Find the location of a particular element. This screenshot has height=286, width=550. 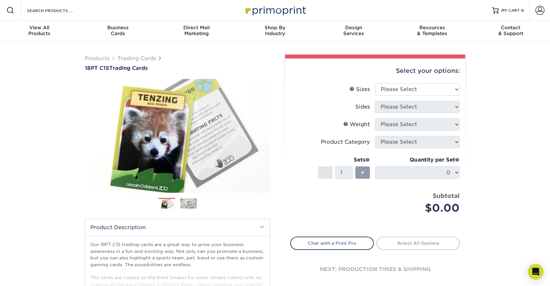

a: Select All Options is located at coordinates (418, 243).